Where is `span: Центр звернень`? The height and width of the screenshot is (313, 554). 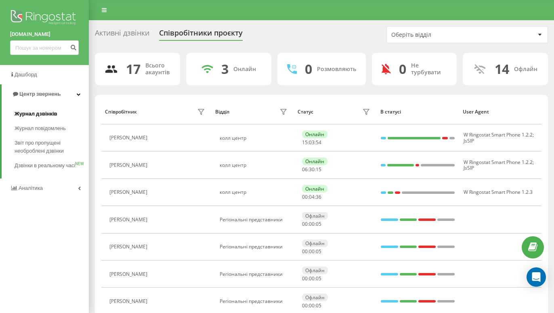 span: Центр звернень is located at coordinates (40, 94).